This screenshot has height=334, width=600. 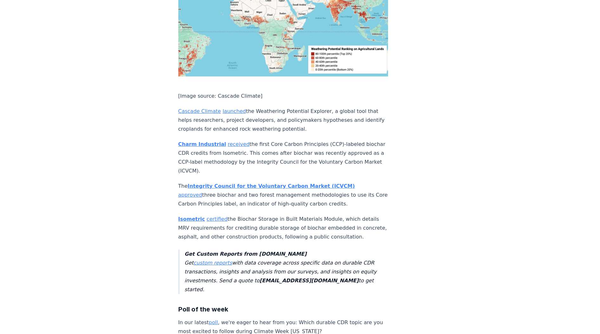 I want to click on a: received, so click(x=239, y=144).